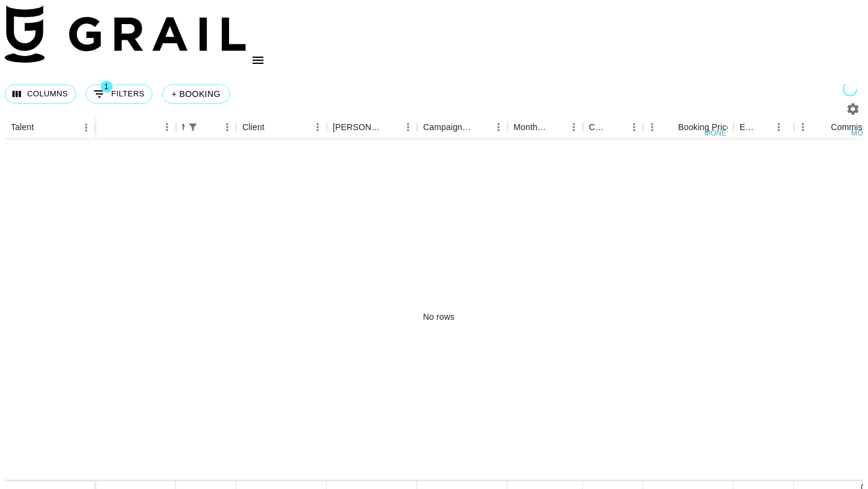  Describe the element at coordinates (193, 127) in the screenshot. I see `div: 1 active filter` at that location.